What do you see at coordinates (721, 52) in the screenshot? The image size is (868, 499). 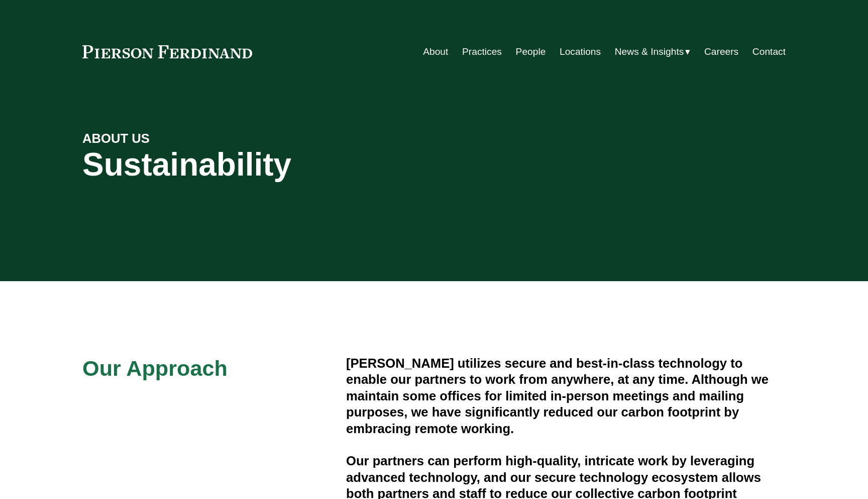 I see `a: Careers` at bounding box center [721, 52].